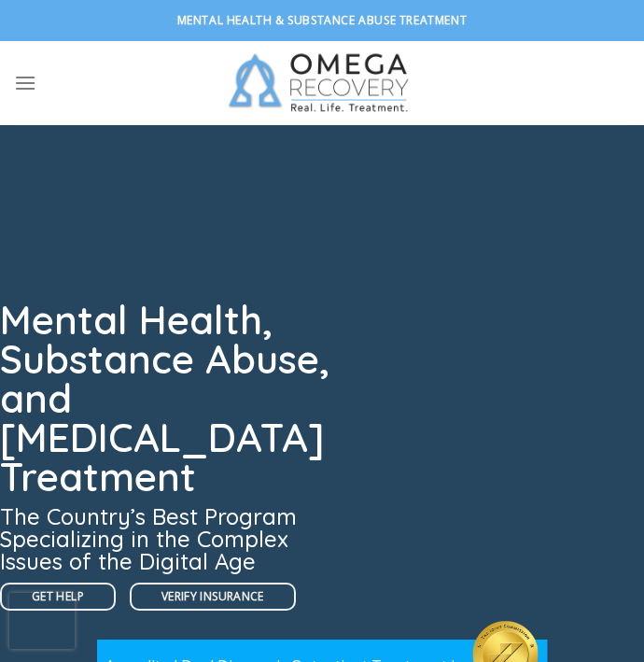 The image size is (644, 662). Describe the element at coordinates (213, 595) in the screenshot. I see `span: Verify Insurance` at that location.